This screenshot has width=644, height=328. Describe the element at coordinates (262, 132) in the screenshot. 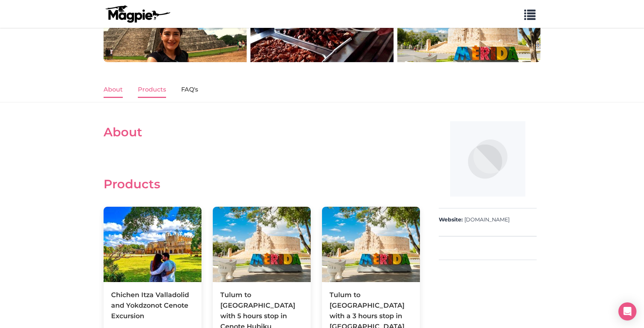

I see `h2: About` at that location.